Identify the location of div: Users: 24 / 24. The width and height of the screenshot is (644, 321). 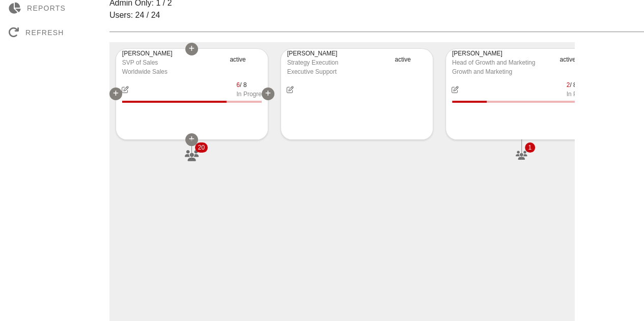
(377, 15).